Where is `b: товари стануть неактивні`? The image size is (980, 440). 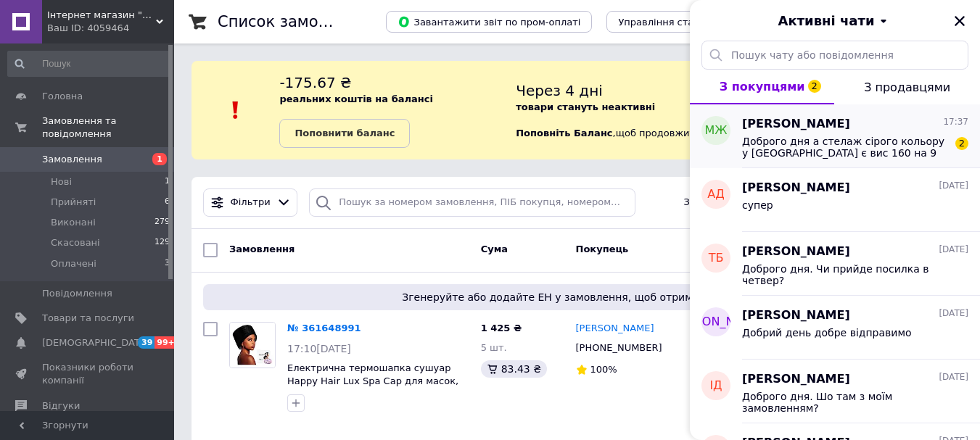
b: товари стануть неактивні is located at coordinates (585, 107).